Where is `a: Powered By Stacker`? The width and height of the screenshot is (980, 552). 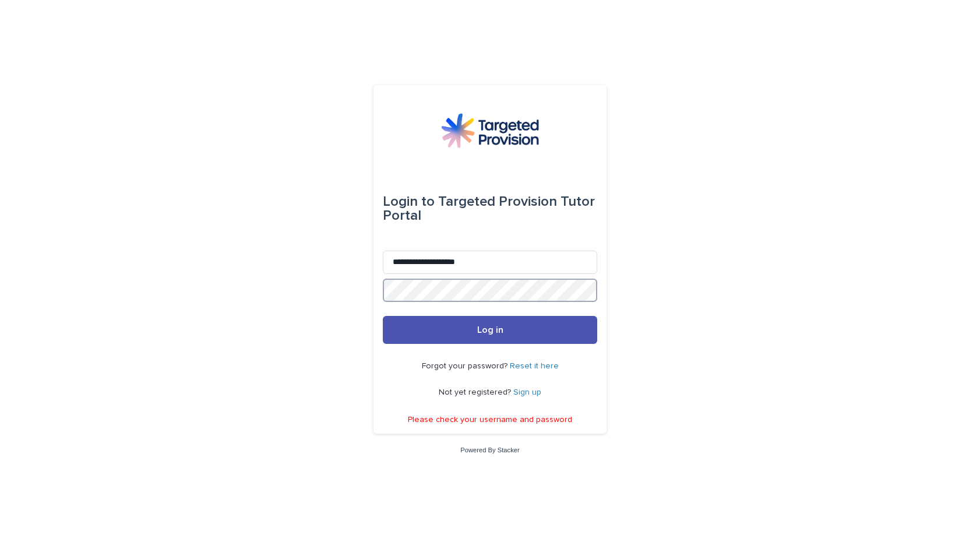 a: Powered By Stacker is located at coordinates (490, 450).